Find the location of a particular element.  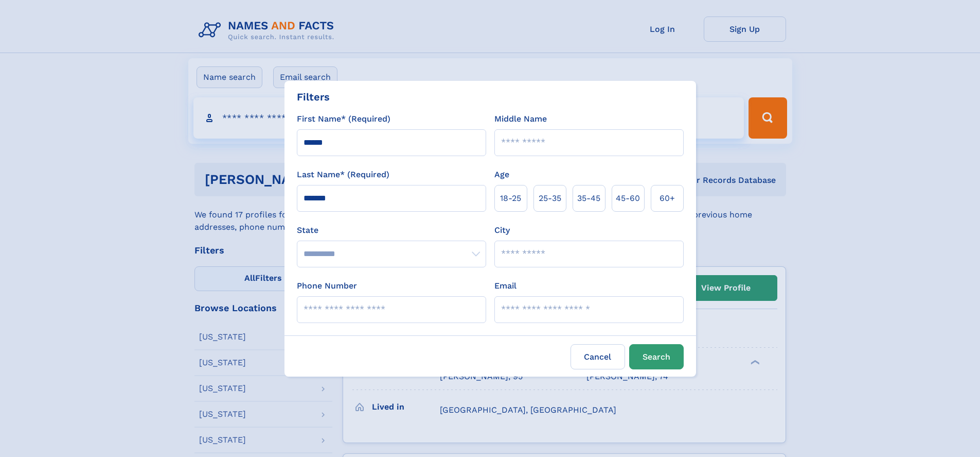

span: 18‑25 is located at coordinates (510, 198).